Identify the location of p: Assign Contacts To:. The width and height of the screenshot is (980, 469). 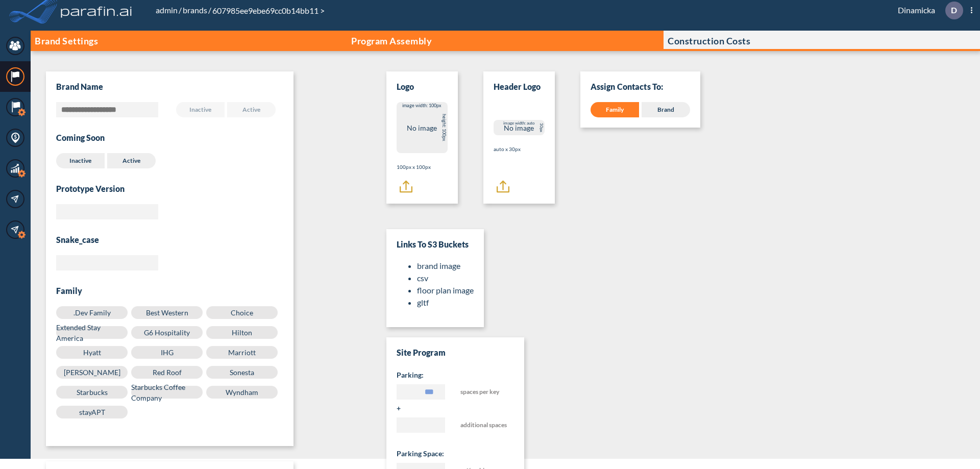
(640, 87).